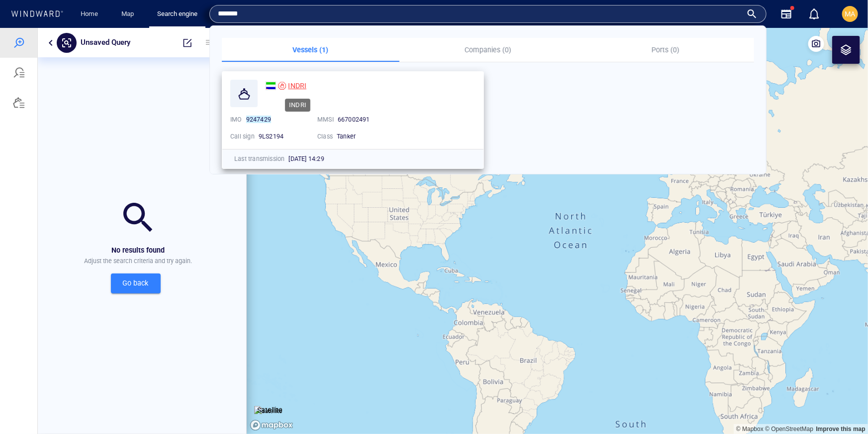 The width and height of the screenshot is (868, 434). Describe the element at coordinates (851, 14) in the screenshot. I see `span: MA` at that location.